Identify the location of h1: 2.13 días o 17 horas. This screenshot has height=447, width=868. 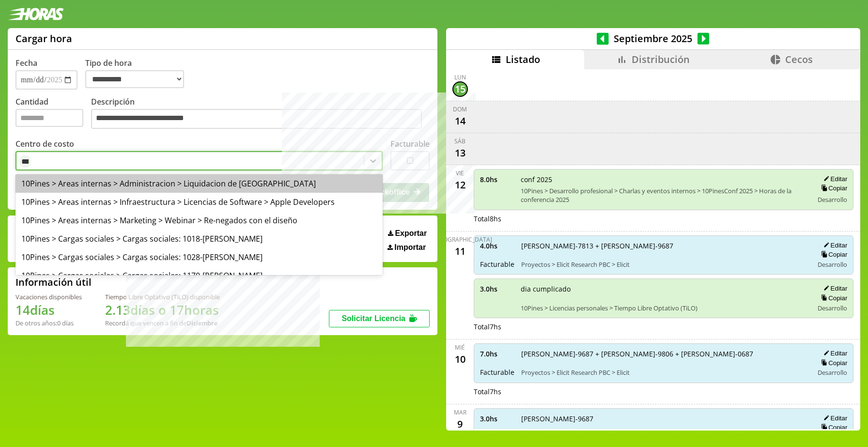
(162, 310).